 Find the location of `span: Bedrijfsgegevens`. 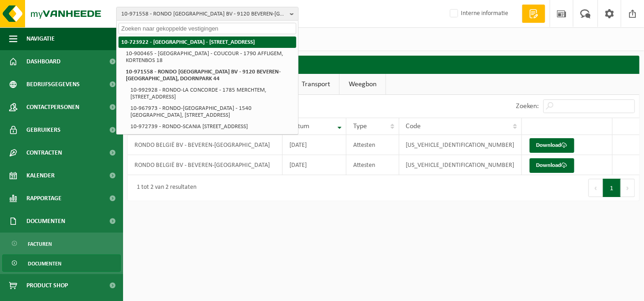

span: Bedrijfsgegevens is located at coordinates (53, 84).